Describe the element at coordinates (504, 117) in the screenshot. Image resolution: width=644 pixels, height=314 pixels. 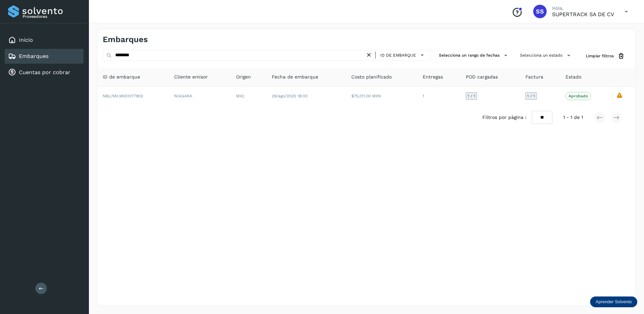
I see `span: Filtros por página :` at that location.